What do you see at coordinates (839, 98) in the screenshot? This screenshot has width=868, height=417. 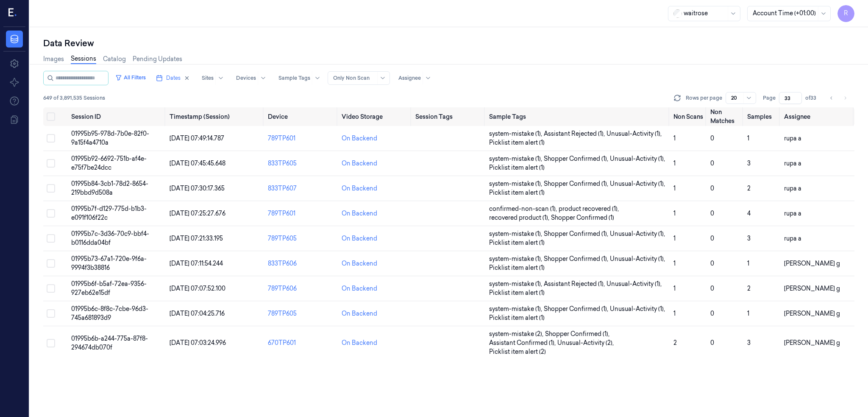 I see `nav: pagination` at bounding box center [839, 98].